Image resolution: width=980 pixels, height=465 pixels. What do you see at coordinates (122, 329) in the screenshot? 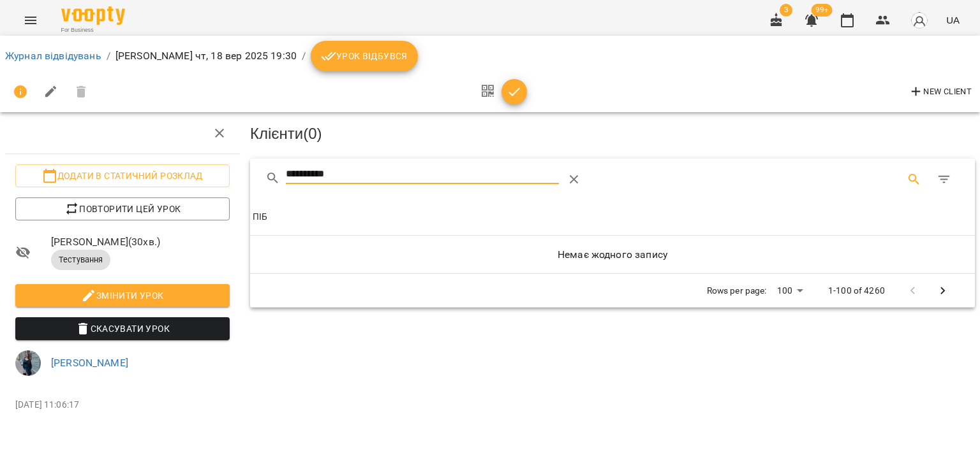
I see `button: Скасувати Урок` at bounding box center [122, 329].